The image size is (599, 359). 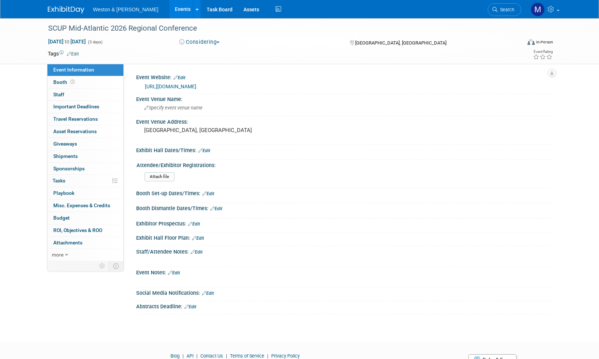 What do you see at coordinates (212, 356) in the screenshot?
I see `a: Contact Us` at bounding box center [212, 356].